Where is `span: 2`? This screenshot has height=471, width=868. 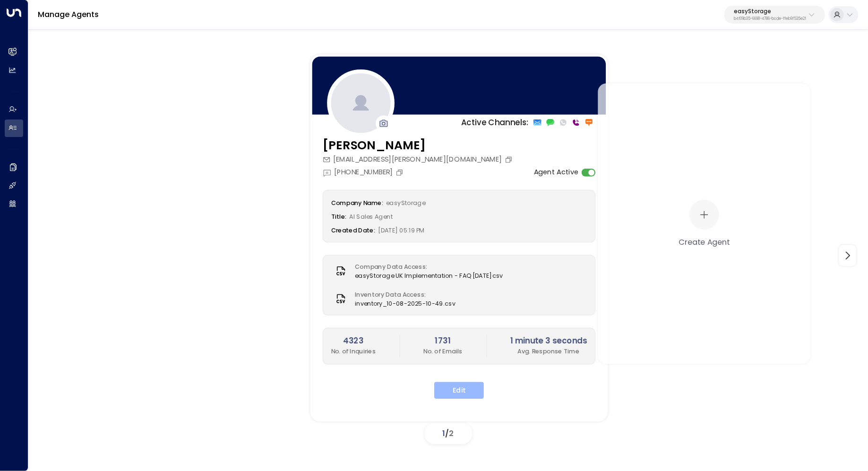
span: 2 is located at coordinates (452, 433).